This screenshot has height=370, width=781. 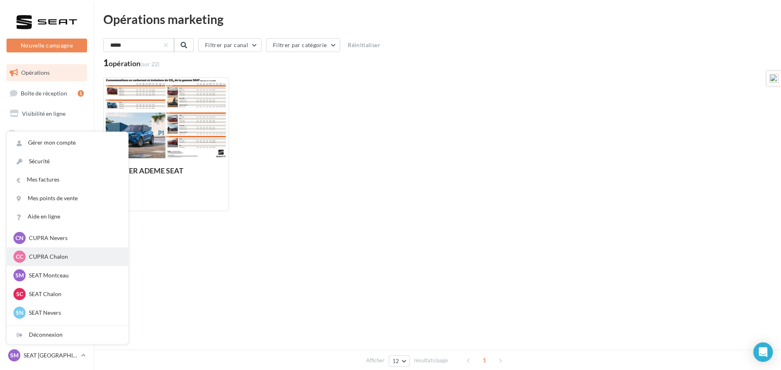 I want to click on div: opération, so click(x=134, y=63).